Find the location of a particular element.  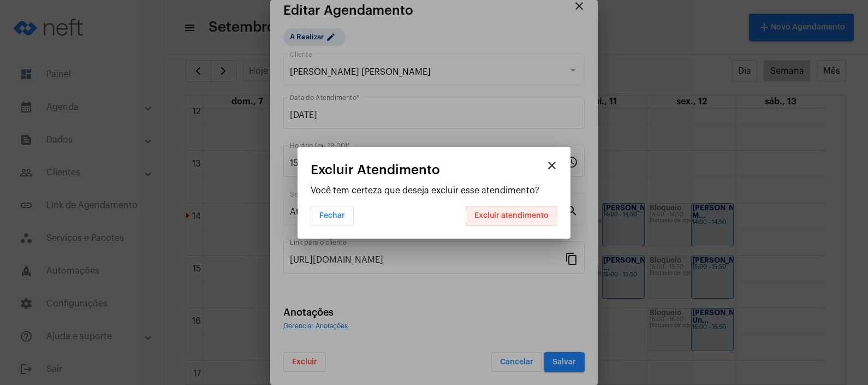

button: Excluir atendimento is located at coordinates (512, 216).